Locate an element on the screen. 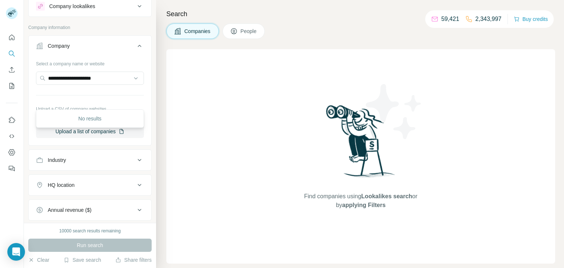 This screenshot has width=564, height=268. button: Enrich CSV is located at coordinates (12, 70).